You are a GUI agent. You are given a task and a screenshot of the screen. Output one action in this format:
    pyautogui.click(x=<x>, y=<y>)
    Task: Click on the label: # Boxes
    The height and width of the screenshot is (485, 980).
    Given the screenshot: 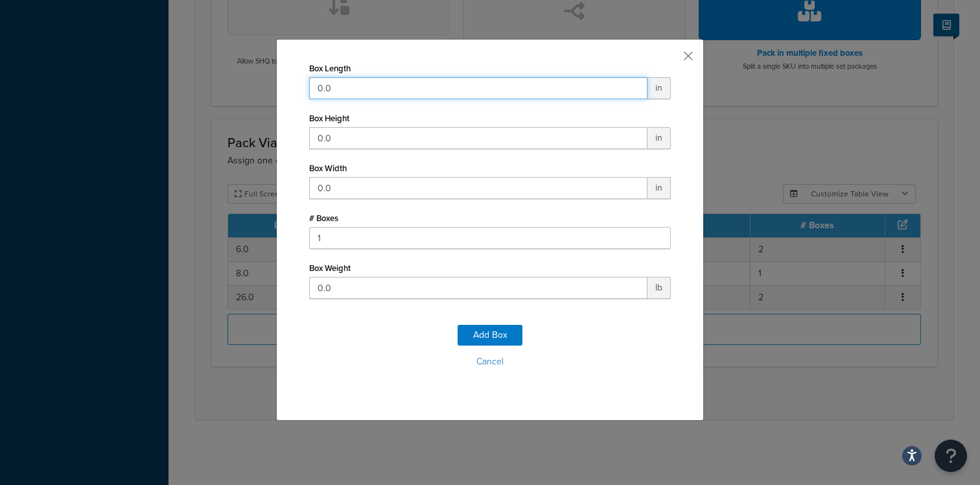 What is the action you would take?
    pyautogui.click(x=323, y=218)
    